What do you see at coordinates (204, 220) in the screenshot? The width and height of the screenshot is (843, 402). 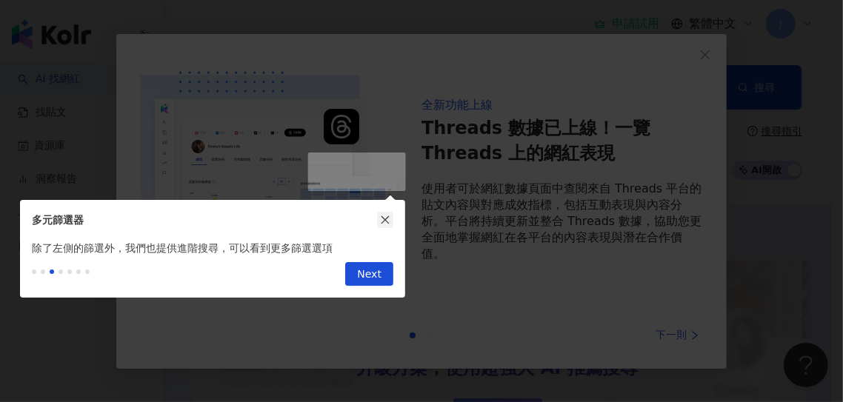 I see `div: 多元篩選器` at bounding box center [204, 220].